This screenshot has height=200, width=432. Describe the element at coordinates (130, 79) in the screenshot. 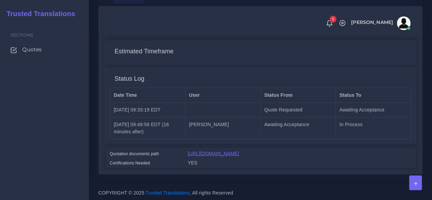

I see `h4: Status Log` at that location.